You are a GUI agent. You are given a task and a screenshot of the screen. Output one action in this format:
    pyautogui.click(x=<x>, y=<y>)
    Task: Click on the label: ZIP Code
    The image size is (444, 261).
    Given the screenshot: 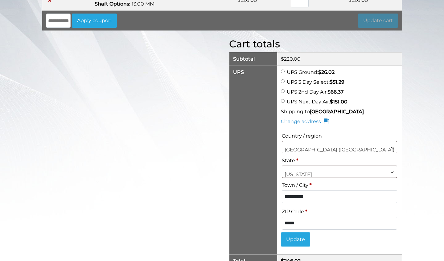 What is the action you would take?
    pyautogui.click(x=339, y=212)
    